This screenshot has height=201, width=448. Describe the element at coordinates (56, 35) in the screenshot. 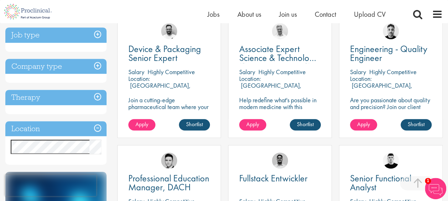

I see `h3: Job type` at that location.